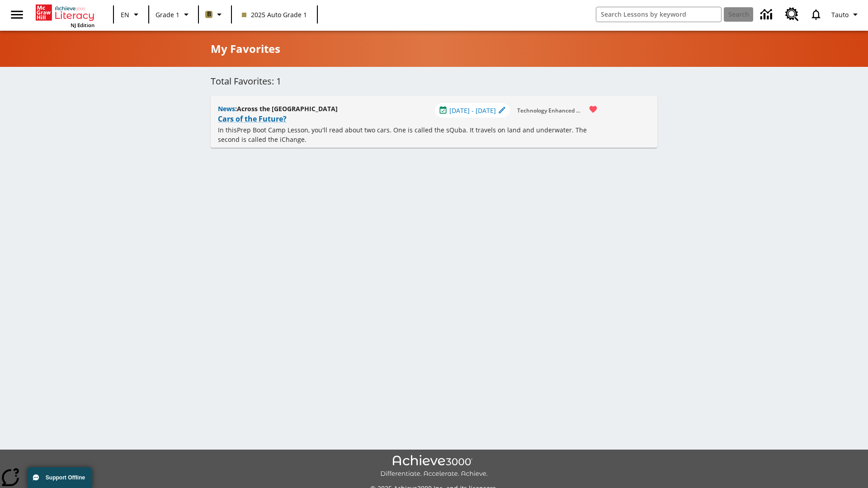 The image size is (868, 488). What do you see at coordinates (402, 135) in the screenshot?
I see `testabrev: Prep Boot Camp Lesson, you'll read about two cars. One is called the sQuba. It travels on land an...` at bounding box center [402, 135].